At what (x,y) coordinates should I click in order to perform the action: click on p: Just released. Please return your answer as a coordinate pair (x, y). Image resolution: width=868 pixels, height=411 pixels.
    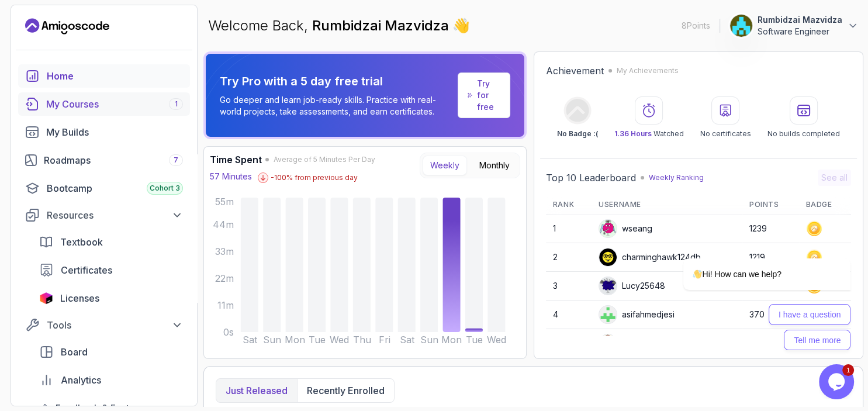
    Looking at the image, I should click on (257, 391).